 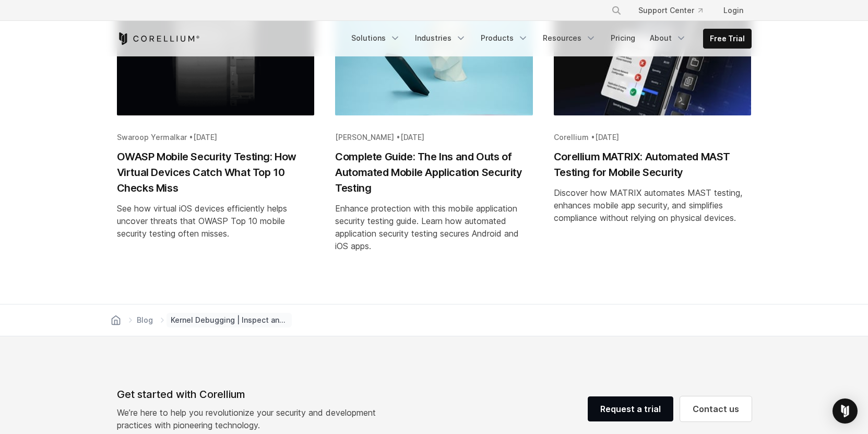 I want to click on a: Pricing, so click(x=623, y=38).